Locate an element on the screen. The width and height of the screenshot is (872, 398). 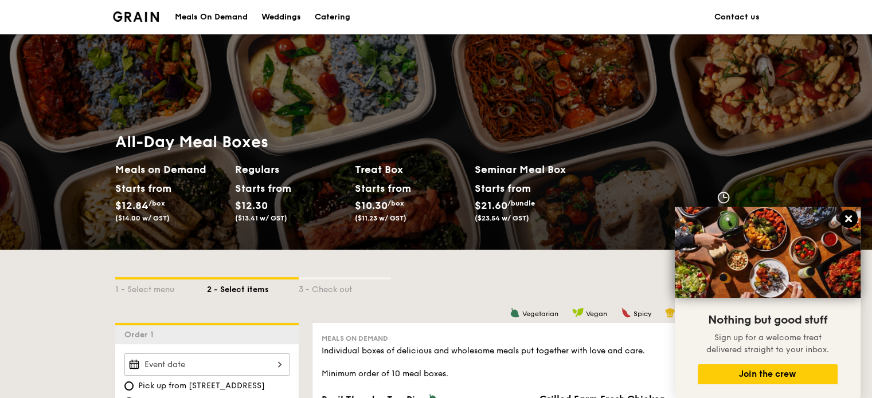
span: Meals on Demand is located at coordinates (355, 339).